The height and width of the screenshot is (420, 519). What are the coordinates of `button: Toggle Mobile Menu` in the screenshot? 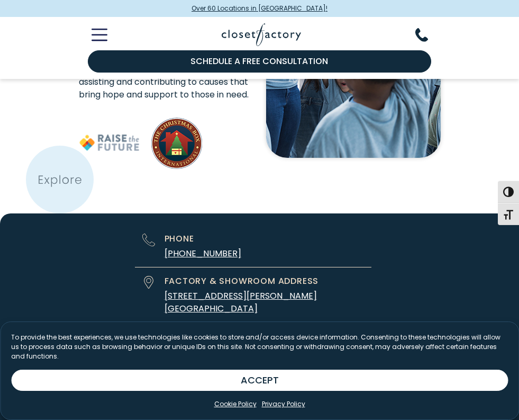 It's located at (93, 35).